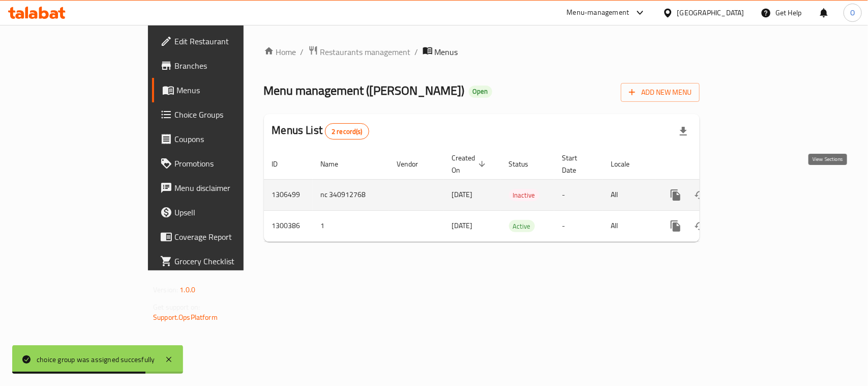 This screenshot has width=868, height=386. What do you see at coordinates (229, 212) in the screenshot?
I see `span: Upsell` at bounding box center [229, 212].